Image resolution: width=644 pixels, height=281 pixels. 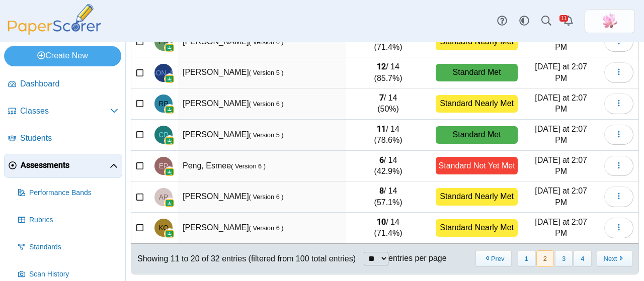 What do you see at coordinates (54, 32) in the screenshot?
I see `a: PaperScorer` at bounding box center [54, 32].